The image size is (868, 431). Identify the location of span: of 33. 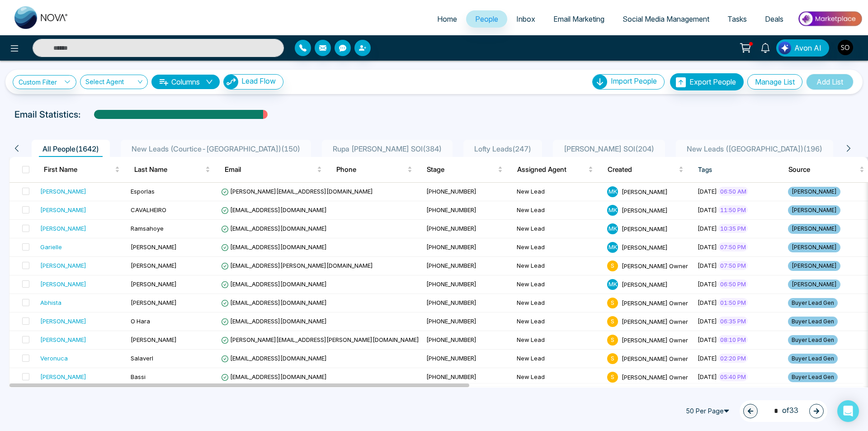
(783, 411).